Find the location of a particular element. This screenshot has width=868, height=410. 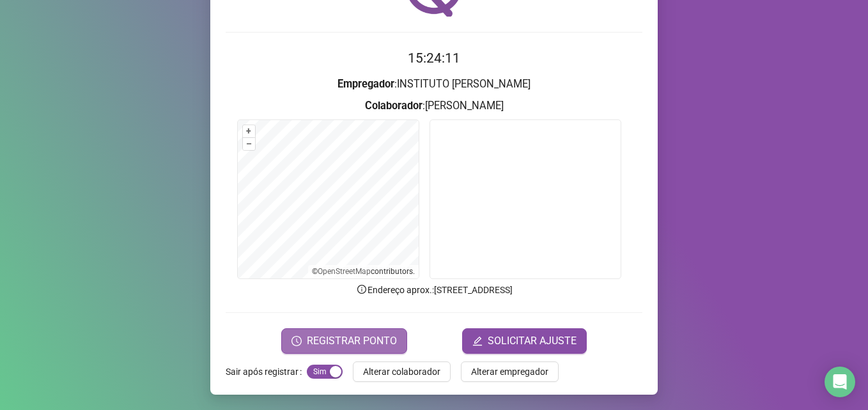

span: REGISTRAR PONTO is located at coordinates (352, 341).